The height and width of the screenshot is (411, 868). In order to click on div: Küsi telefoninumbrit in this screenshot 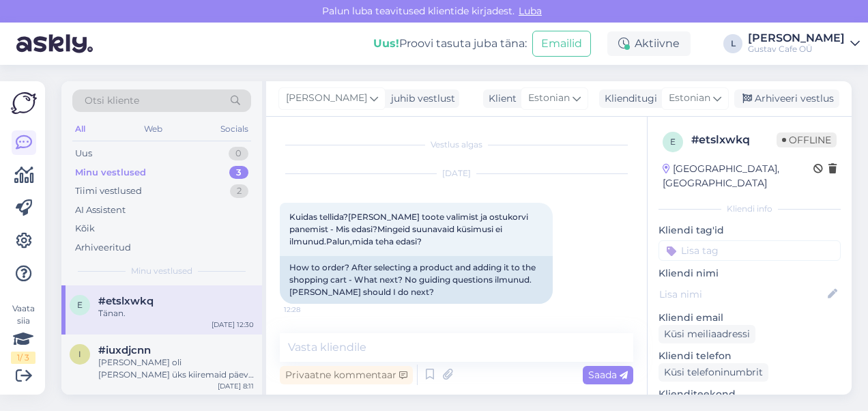, I will do `click(713, 372)`.